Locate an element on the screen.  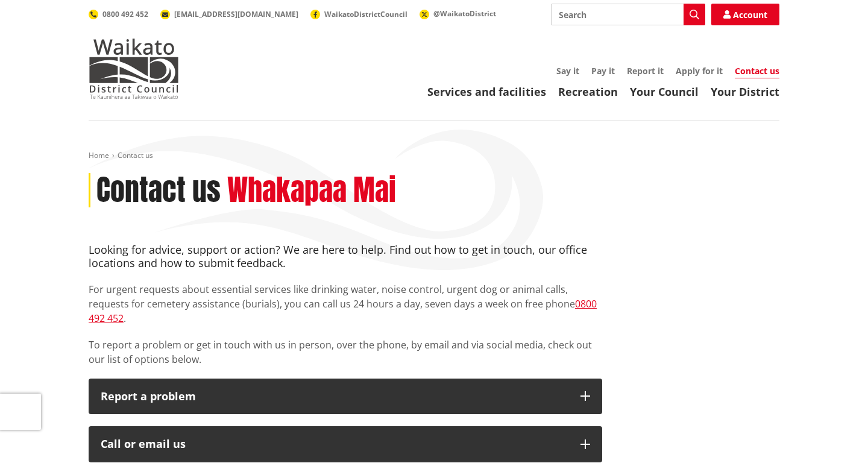
a: Apply for it is located at coordinates (699, 71).